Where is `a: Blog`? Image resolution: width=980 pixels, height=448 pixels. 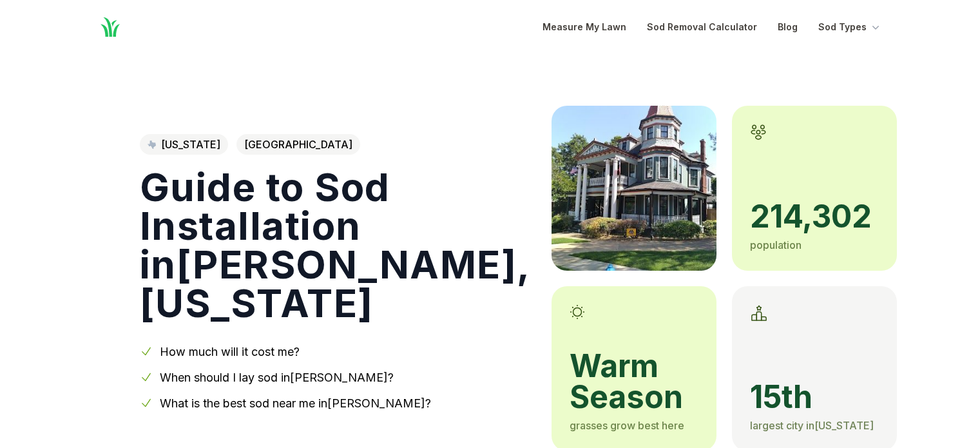
a: Blog is located at coordinates (787, 27).